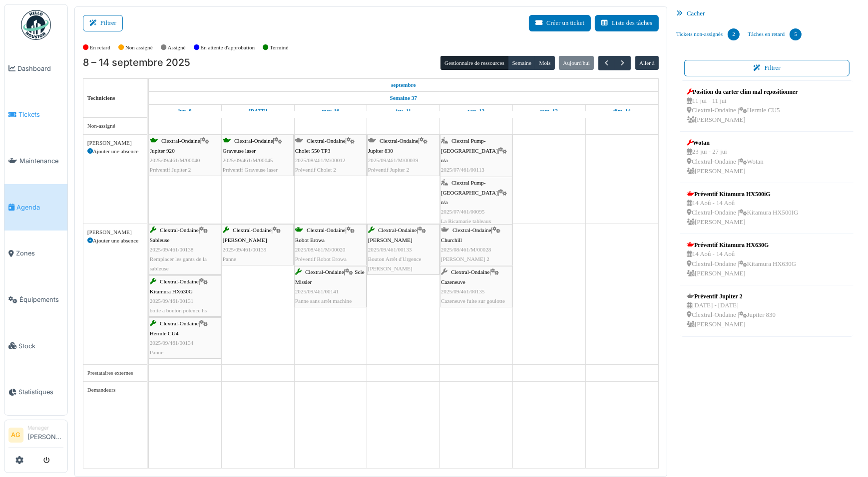  What do you see at coordinates (321, 161) in the screenshot?
I see `span: 2025/08/461/M/00012` at bounding box center [321, 161].